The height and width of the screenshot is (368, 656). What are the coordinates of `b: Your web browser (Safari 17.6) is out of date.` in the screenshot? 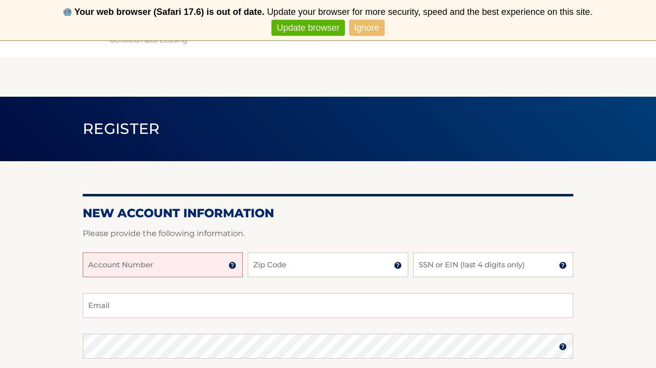 It's located at (169, 12).